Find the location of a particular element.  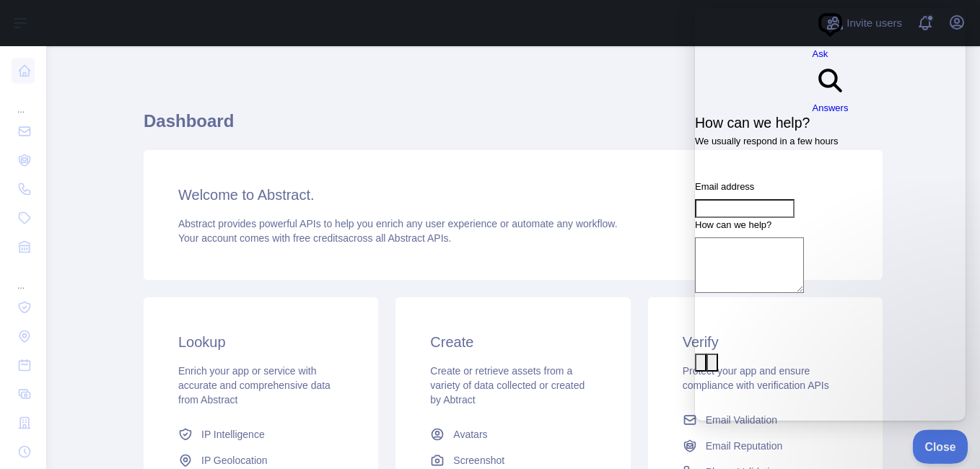

h1: Dashboard is located at coordinates (513, 127).